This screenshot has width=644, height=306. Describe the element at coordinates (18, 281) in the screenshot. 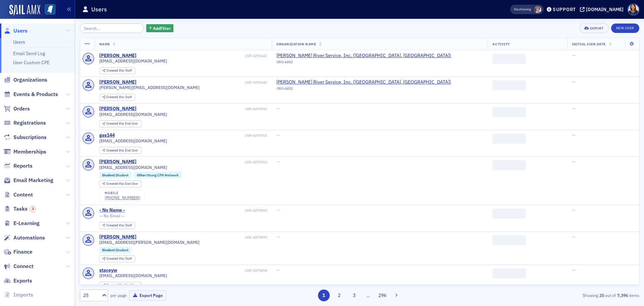

I see `a: Exports` at that location.